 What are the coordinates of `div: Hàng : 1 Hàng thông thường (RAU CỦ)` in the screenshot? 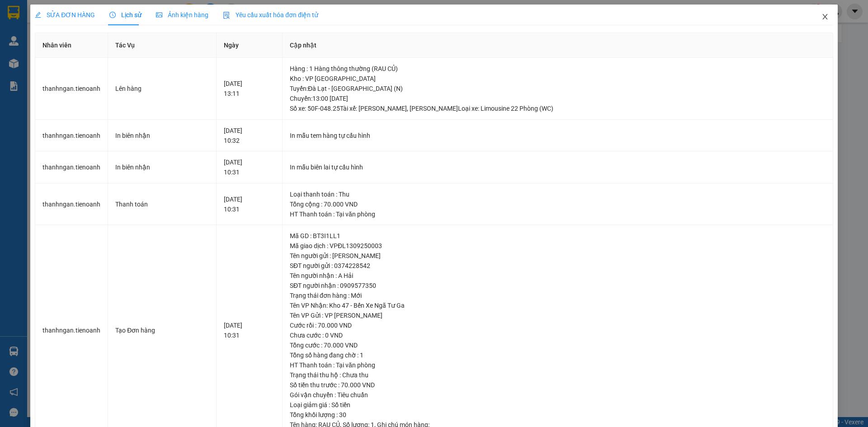 It's located at (557, 69).